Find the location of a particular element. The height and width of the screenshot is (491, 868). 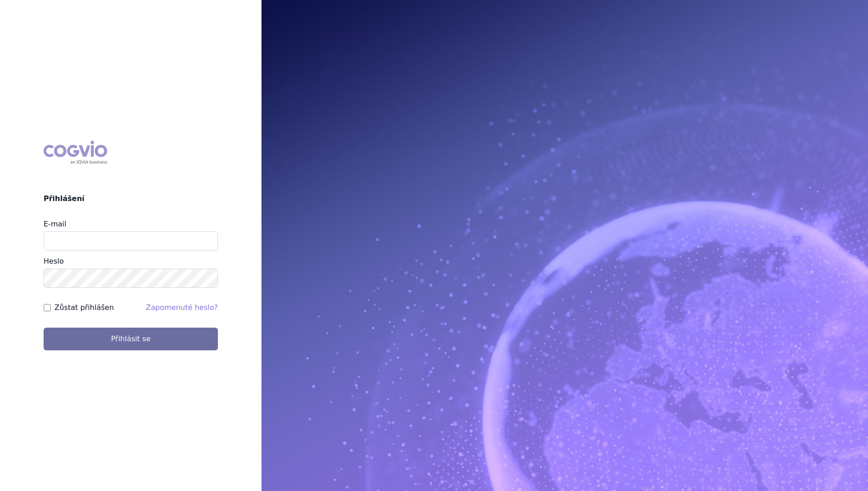

a: Zapomenuté heslo? is located at coordinates (181, 307).